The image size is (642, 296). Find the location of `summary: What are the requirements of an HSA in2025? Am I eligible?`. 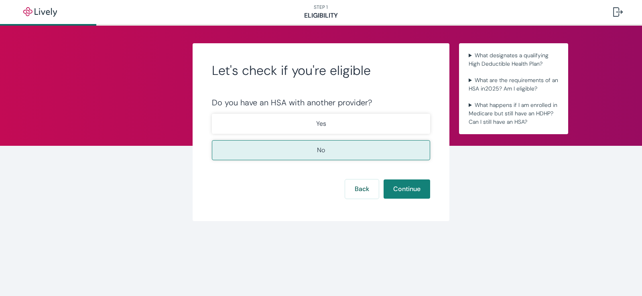

summary: What are the requirements of an HSA in2025? Am I eligible? is located at coordinates (513, 85).